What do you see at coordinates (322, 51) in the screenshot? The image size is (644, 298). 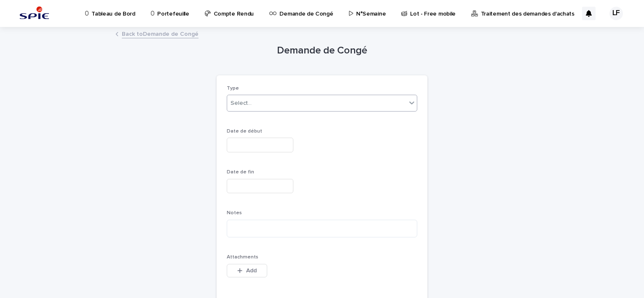 I see `h1: Demande de Congé` at bounding box center [322, 51].